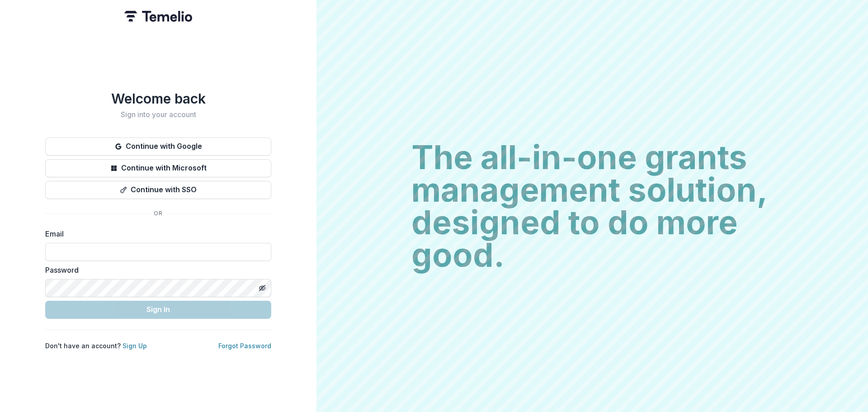  What do you see at coordinates (244, 345) in the screenshot?
I see `a: Forgot Password` at bounding box center [244, 345].